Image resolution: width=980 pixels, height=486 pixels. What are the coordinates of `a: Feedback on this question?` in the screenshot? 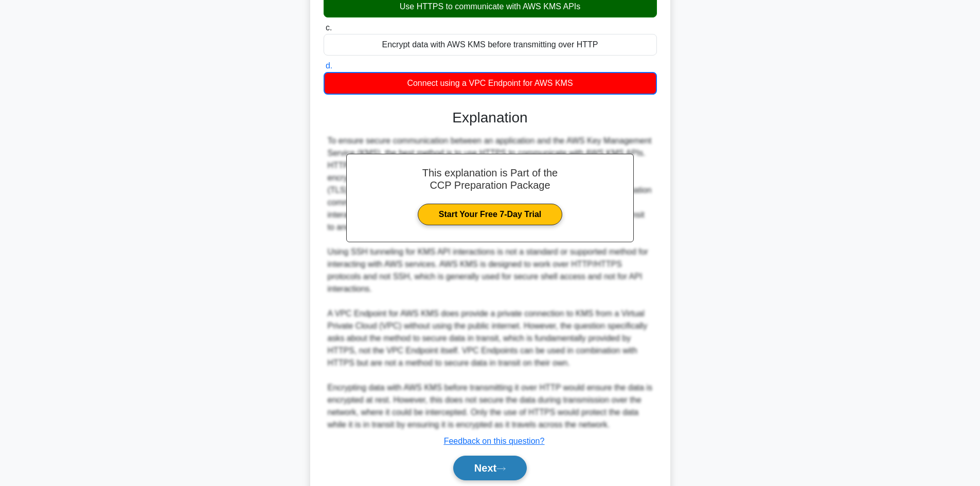 It's located at (494, 441).